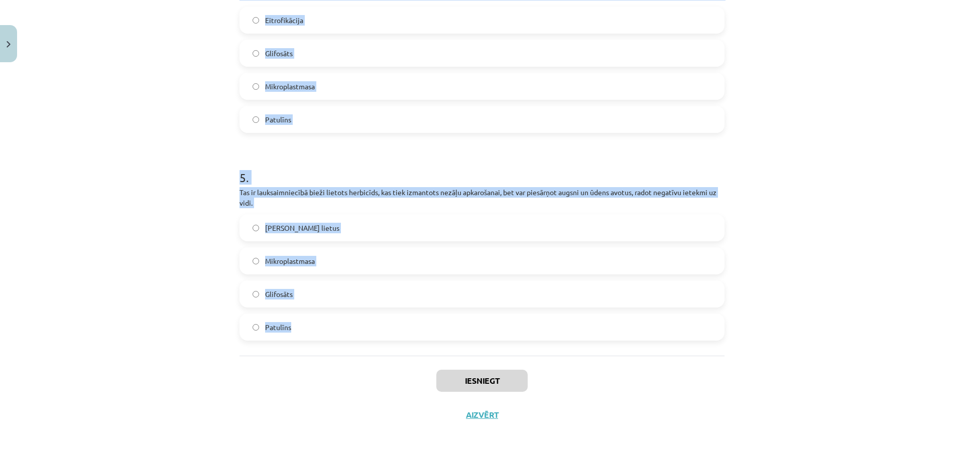 Image resolution: width=964 pixels, height=457 pixels. Describe the element at coordinates (482, 169) in the screenshot. I see `h1: 5 .` at that location.